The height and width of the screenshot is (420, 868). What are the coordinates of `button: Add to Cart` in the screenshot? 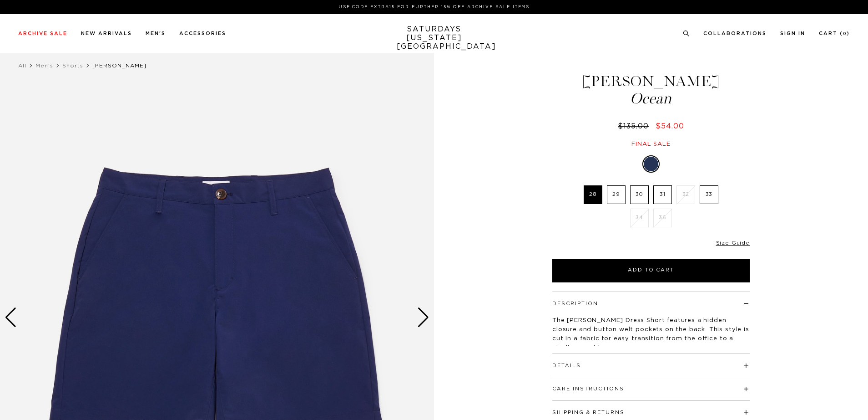 It's located at (651, 270).